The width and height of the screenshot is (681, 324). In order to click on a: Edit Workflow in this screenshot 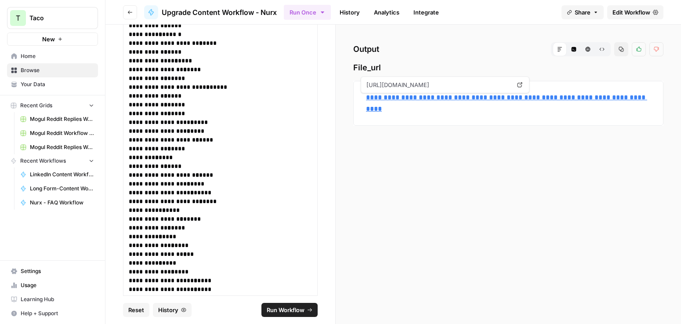, I will do `click(636, 12)`.